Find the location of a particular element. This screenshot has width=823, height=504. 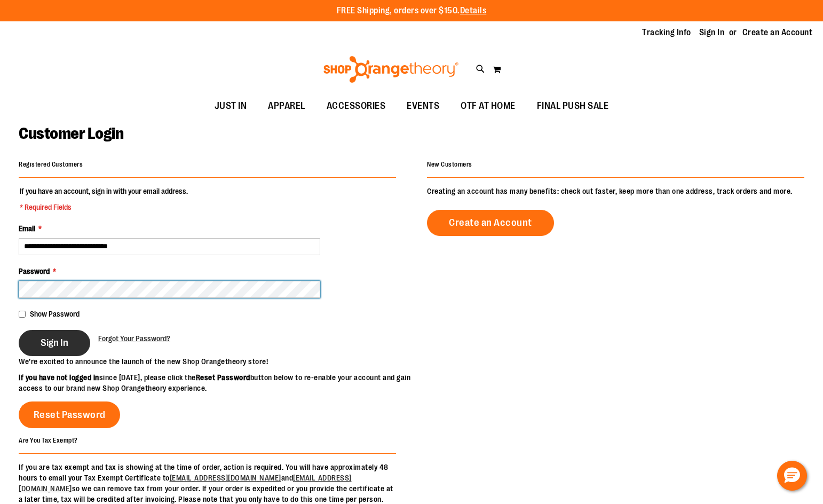

a: EVENTS is located at coordinates (422, 106).